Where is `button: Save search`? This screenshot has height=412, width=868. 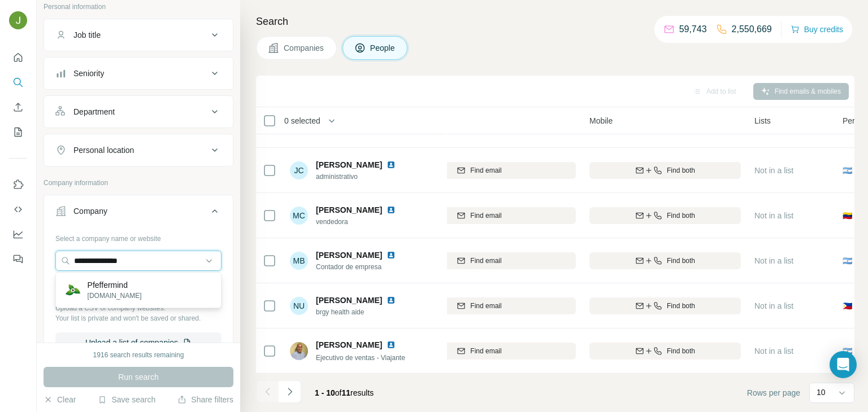 button: Save search is located at coordinates (126, 400).